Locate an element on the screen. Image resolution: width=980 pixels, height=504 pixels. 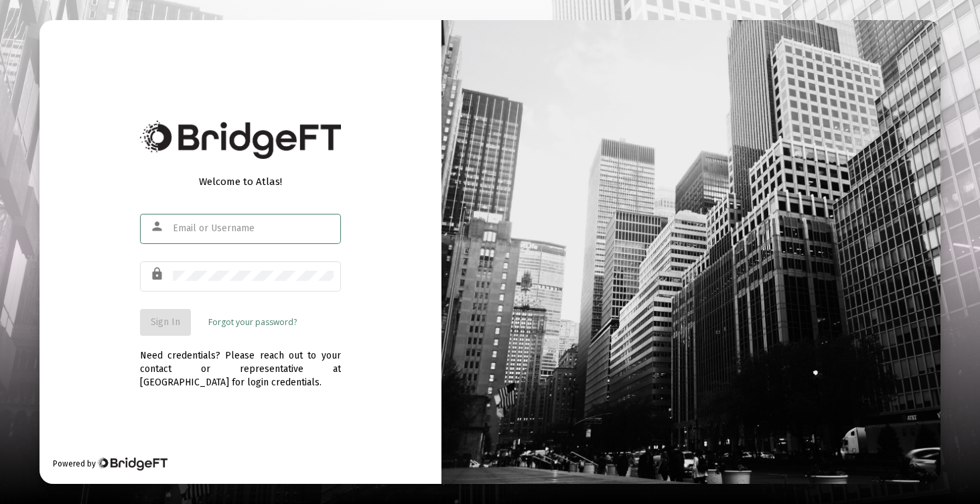
input: Email or Username is located at coordinates (253, 229).